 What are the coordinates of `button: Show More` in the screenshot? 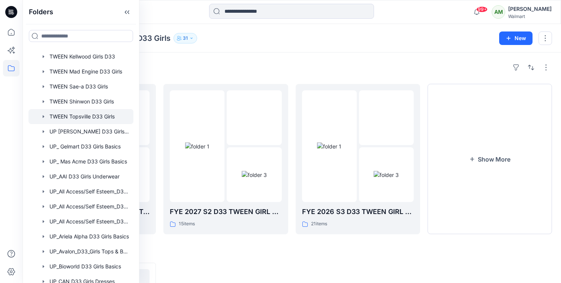 It's located at (489, 159).